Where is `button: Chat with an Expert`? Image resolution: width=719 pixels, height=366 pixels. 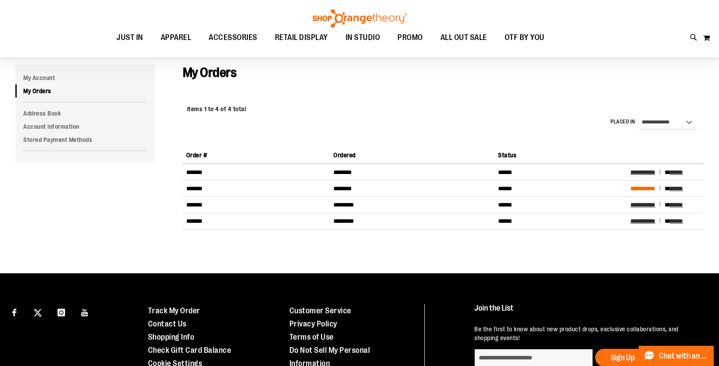
button: Chat with an Expert is located at coordinates (677, 356).